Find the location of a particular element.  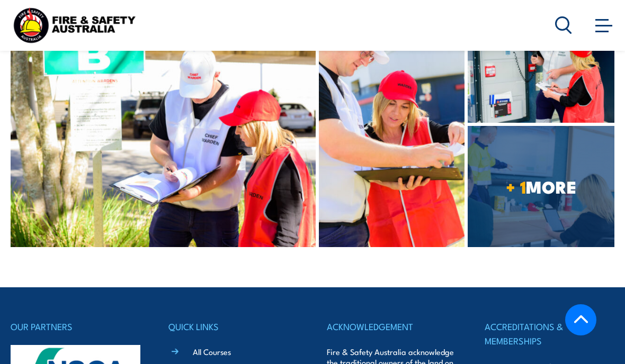

h4: QUICK LINKS is located at coordinates (233, 327).